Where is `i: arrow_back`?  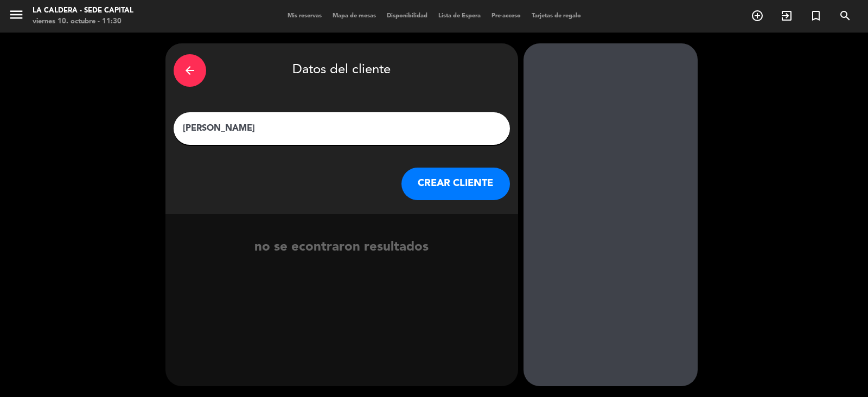
i: arrow_back is located at coordinates (190, 71).